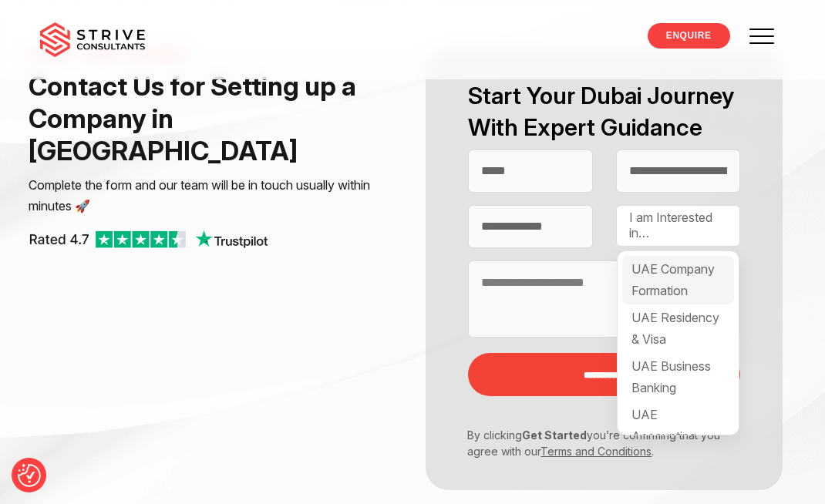 This screenshot has width=825, height=504. What do you see at coordinates (30, 475) in the screenshot?
I see `button: Consent Preferences` at bounding box center [30, 475].